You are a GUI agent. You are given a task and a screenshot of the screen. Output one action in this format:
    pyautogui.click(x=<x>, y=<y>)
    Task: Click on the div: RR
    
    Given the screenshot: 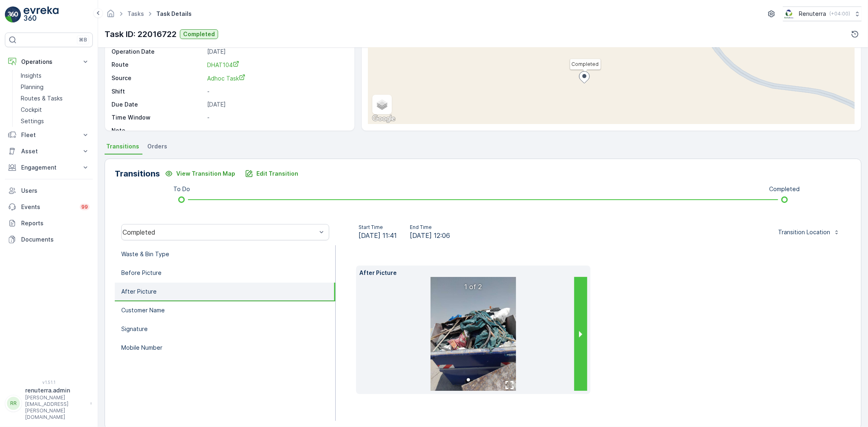 What is the action you would take?
    pyautogui.click(x=14, y=403)
    